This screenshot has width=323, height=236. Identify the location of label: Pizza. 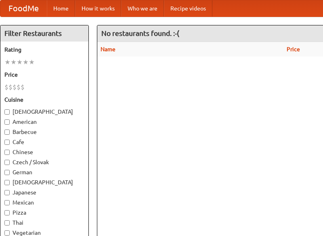
(44, 212).